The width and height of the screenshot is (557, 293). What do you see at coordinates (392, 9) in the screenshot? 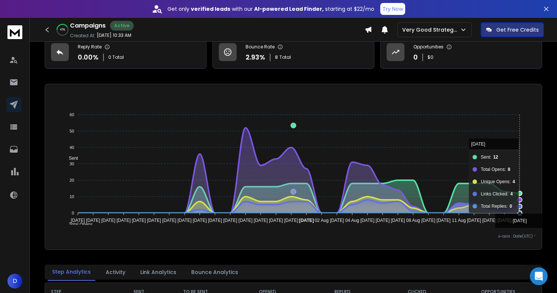
I see `p: Try Now` at bounding box center [392, 9].